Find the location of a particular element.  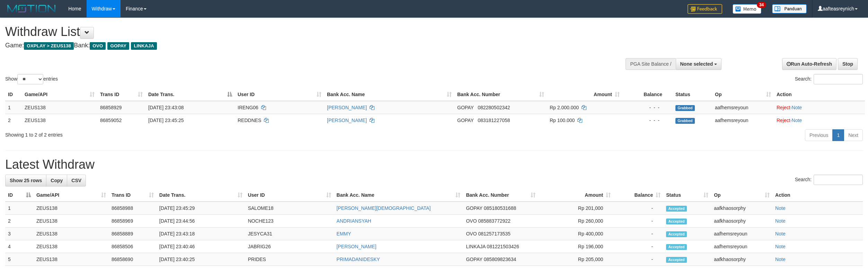

td: 5 is located at coordinates (19, 259).